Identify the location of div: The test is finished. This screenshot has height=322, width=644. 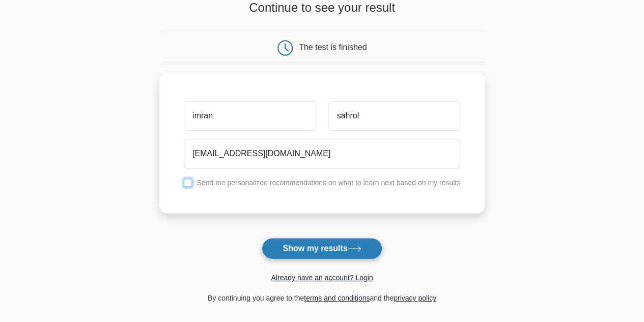
(333, 47).